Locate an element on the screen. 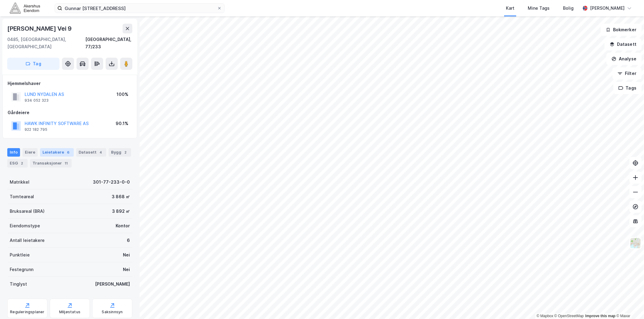  div: Saksinnsyn is located at coordinates (112, 312).